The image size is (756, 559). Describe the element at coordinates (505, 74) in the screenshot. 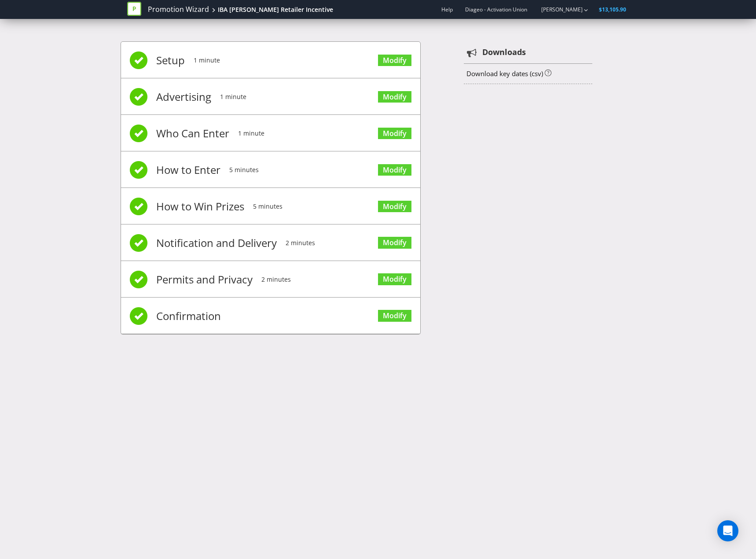

I see `a: Download key dates (csv)` at that location.